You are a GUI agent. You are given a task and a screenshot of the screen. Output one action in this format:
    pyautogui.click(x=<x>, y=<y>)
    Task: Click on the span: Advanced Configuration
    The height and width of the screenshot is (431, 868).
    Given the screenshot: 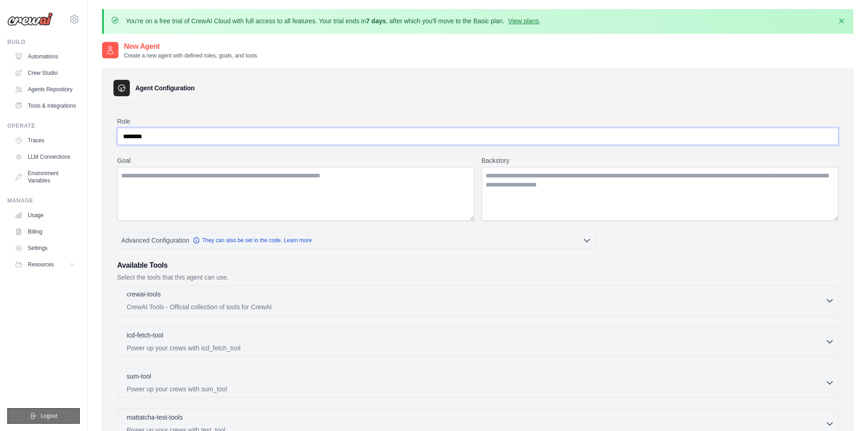 What is the action you would take?
    pyautogui.click(x=155, y=240)
    